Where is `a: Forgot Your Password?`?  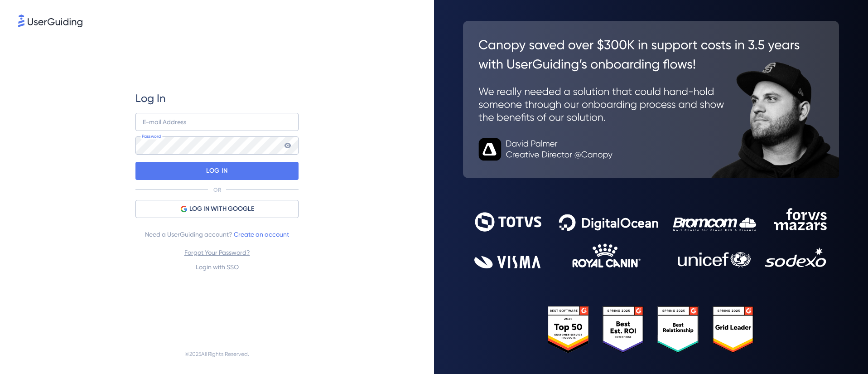
a: Forgot Your Password? is located at coordinates (217, 252).